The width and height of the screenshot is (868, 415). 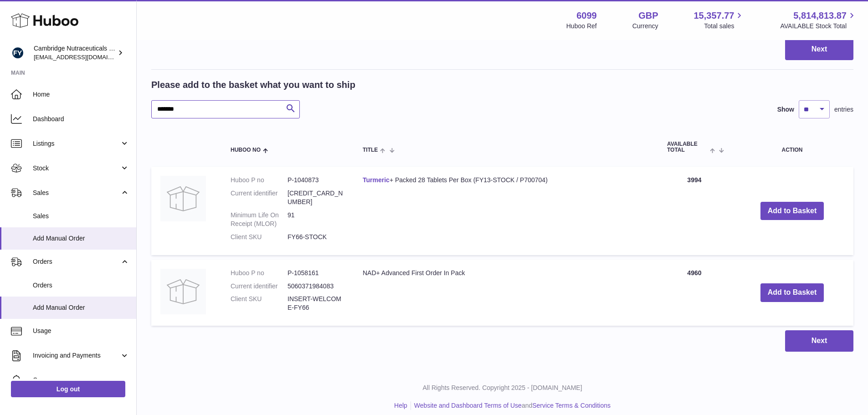 What do you see at coordinates (506, 210) in the screenshot?
I see `td: + Packed 28 Tablets Per Box (FY13-STOCK / P700704)` at bounding box center [506, 210].